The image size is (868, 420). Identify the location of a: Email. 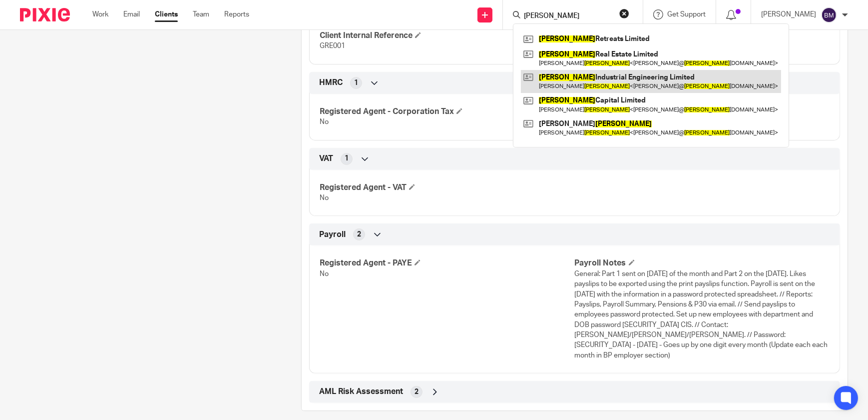
(131, 15).